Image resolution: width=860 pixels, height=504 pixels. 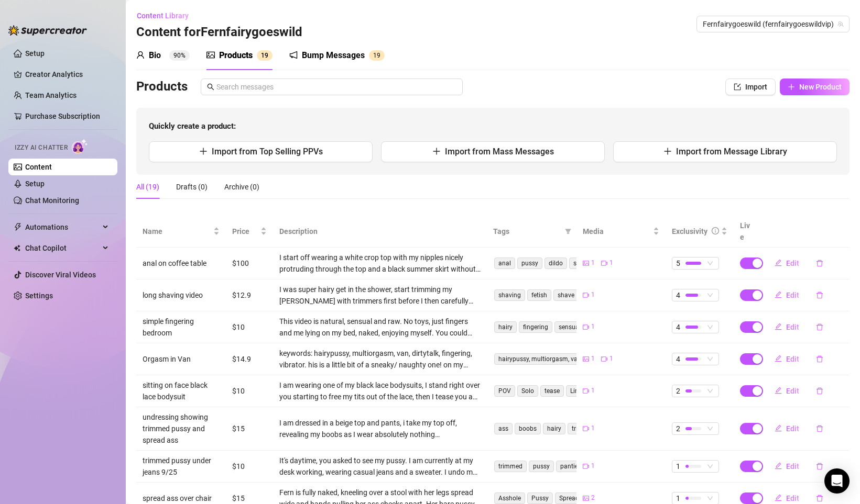 I want to click on div: I start off wearing a white crop top with my nipples nicely protruding through the top and a blac..., so click(x=380, y=263).